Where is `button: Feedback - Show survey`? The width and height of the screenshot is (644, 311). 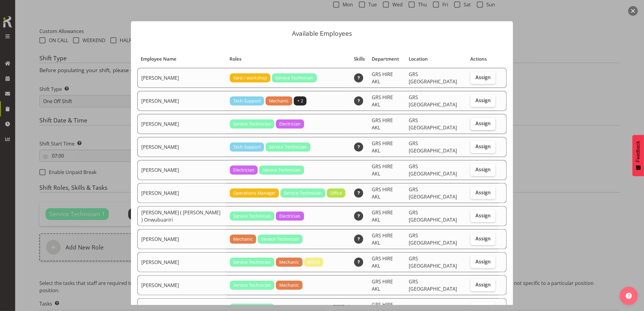
button: Feedback - Show survey is located at coordinates (638, 156).